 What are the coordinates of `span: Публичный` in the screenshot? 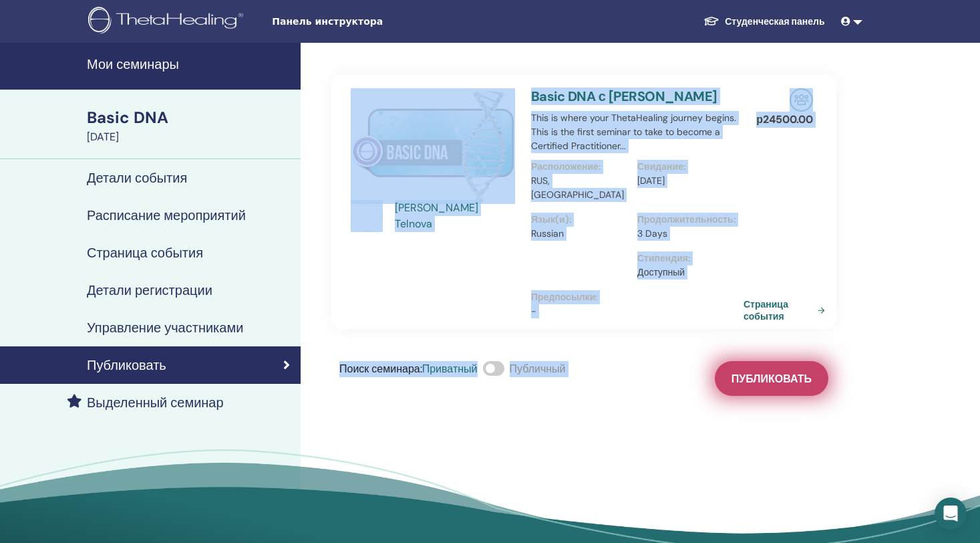 It's located at (538, 368).